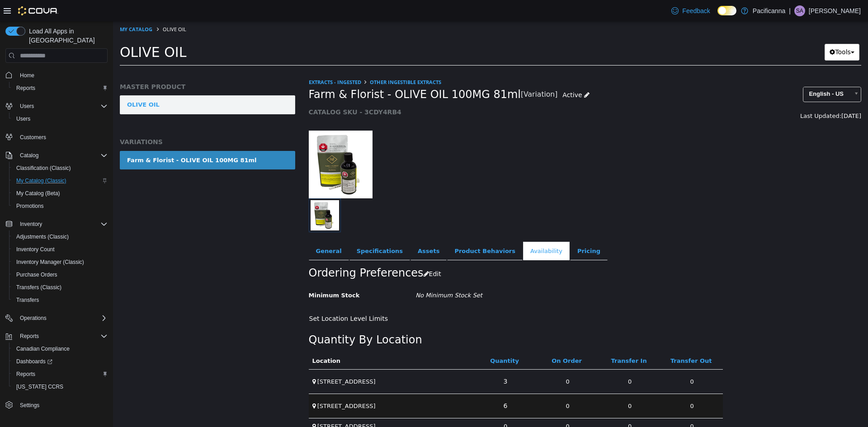 This screenshot has height=427, width=868. Describe the element at coordinates (455, 339) in the screenshot. I see `a: On Order` at that location.